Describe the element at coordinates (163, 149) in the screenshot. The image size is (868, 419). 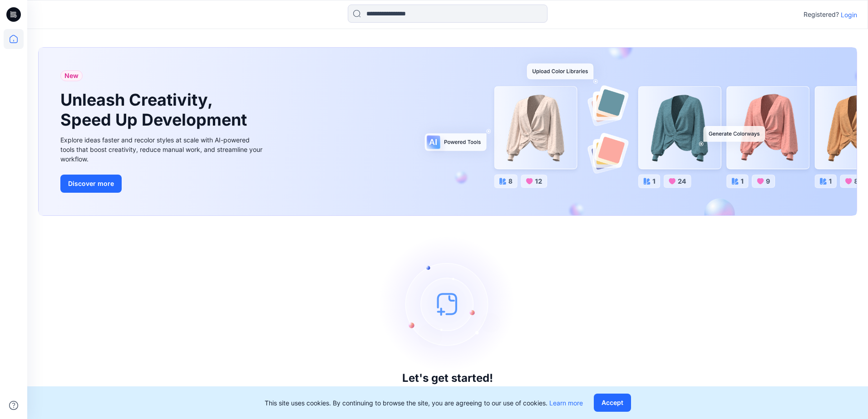
I see `div: Explore ideas faster and recolor styles at scale with AI-powered tools that boost creativity, red...` at that location.